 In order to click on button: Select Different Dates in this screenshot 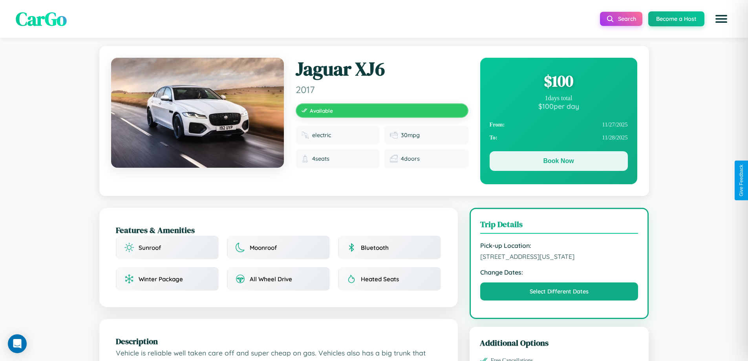, I will do `click(559, 291)`.